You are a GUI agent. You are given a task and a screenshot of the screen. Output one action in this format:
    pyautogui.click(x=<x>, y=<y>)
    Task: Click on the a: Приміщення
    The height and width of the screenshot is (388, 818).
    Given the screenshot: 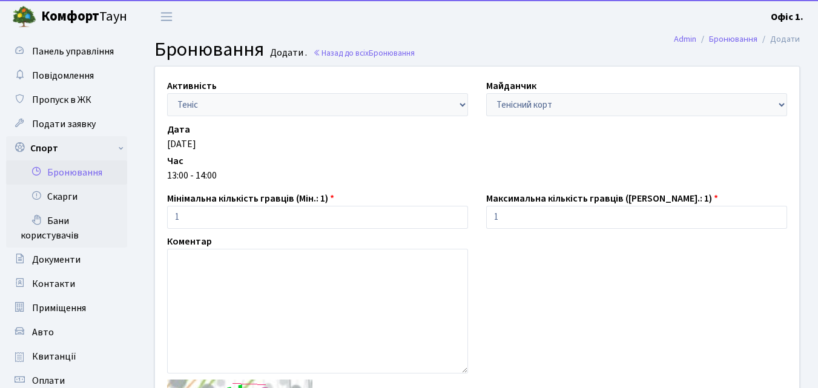 What is the action you would take?
    pyautogui.click(x=67, y=308)
    